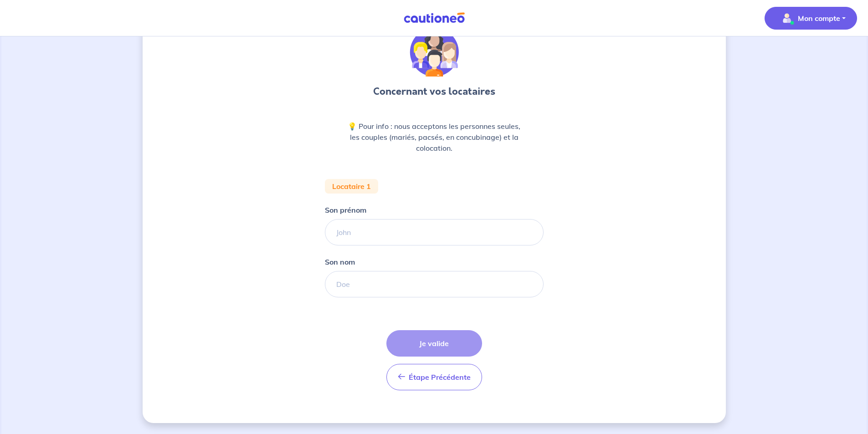 This screenshot has width=868, height=434. I want to click on p: Mon compte, so click(819, 18).